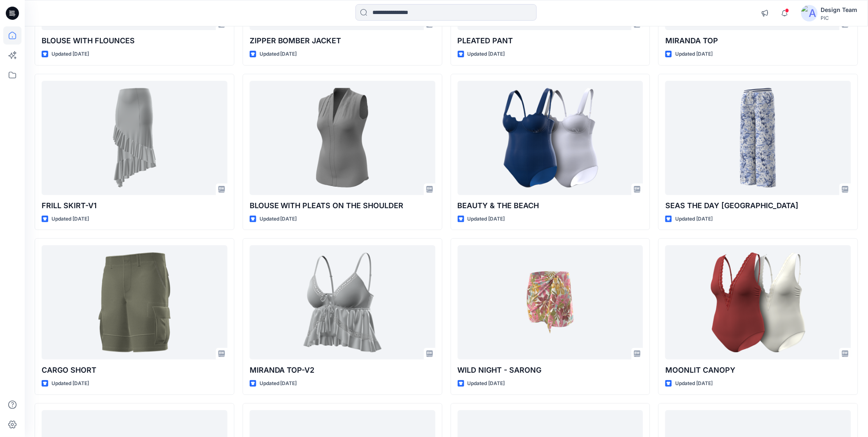  Describe the element at coordinates (342, 370) in the screenshot. I see `p: MIRANDA TOP-V2` at that location.